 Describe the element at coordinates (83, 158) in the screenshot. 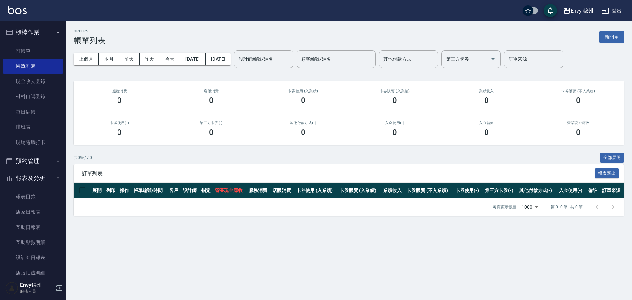

I see `p: 共 0 筆, 1 / 0` at that location.